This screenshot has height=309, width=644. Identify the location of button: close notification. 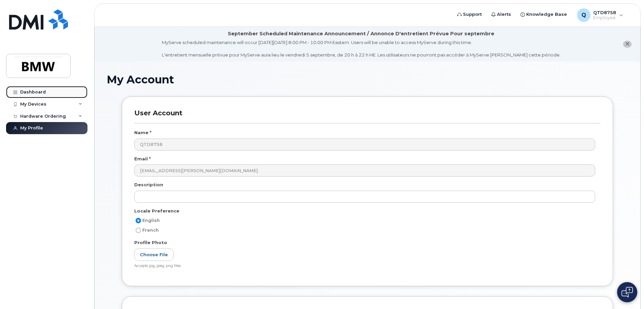
(627, 44).